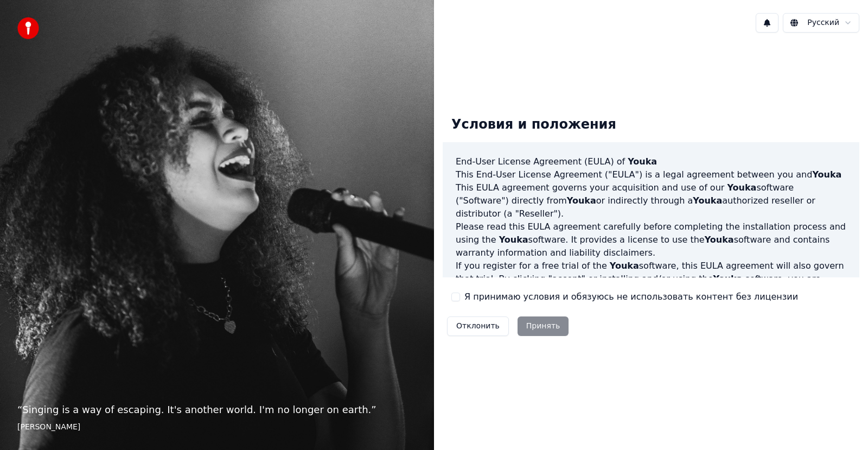  What do you see at coordinates (651, 200) in the screenshot?
I see `p: This EULA agreement governs your acquisition and use of our software ("Software") directly from o...` at bounding box center [651, 200].